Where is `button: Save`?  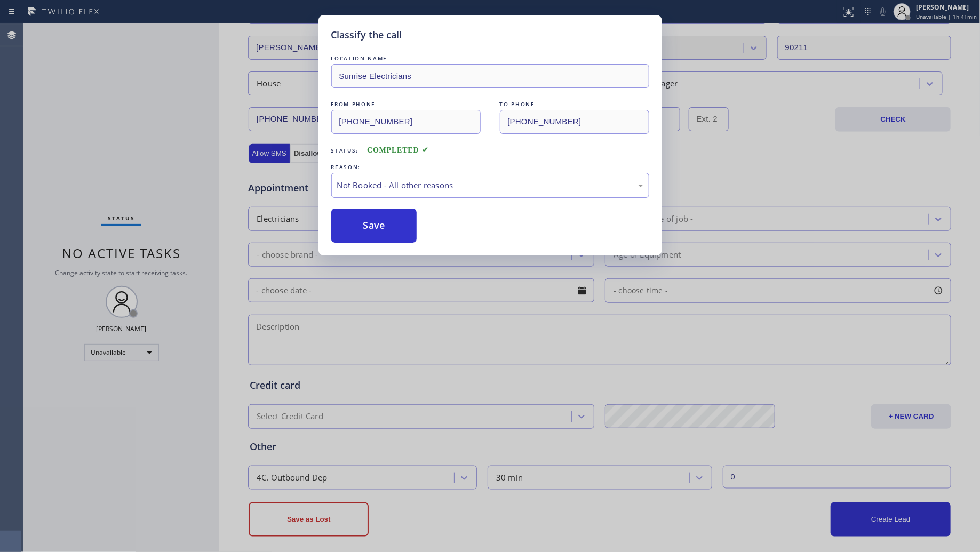 button: Save is located at coordinates (374, 225).